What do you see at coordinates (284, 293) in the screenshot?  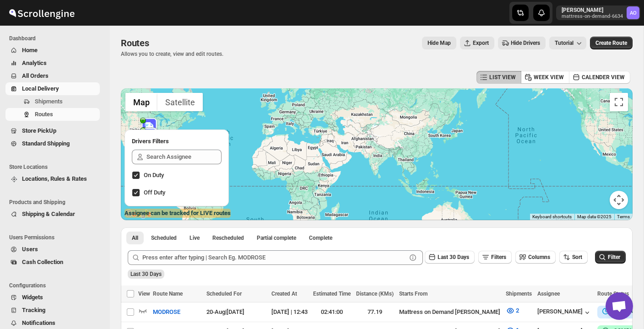 I see `span: Created At` at bounding box center [284, 293].